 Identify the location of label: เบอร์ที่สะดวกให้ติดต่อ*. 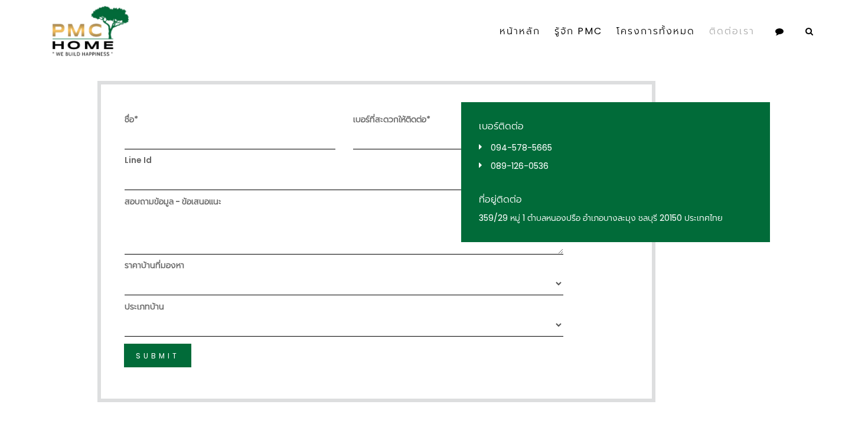
(391, 120).